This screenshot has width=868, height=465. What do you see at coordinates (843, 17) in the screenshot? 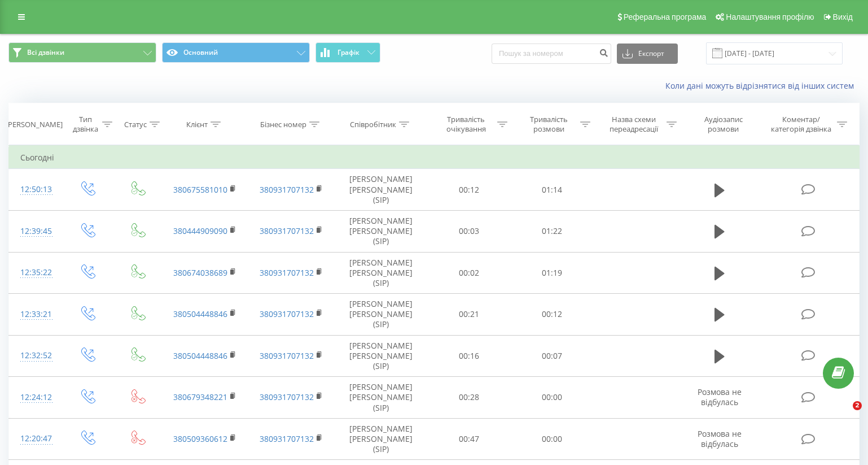
I see `span: Вихід` at bounding box center [843, 17].